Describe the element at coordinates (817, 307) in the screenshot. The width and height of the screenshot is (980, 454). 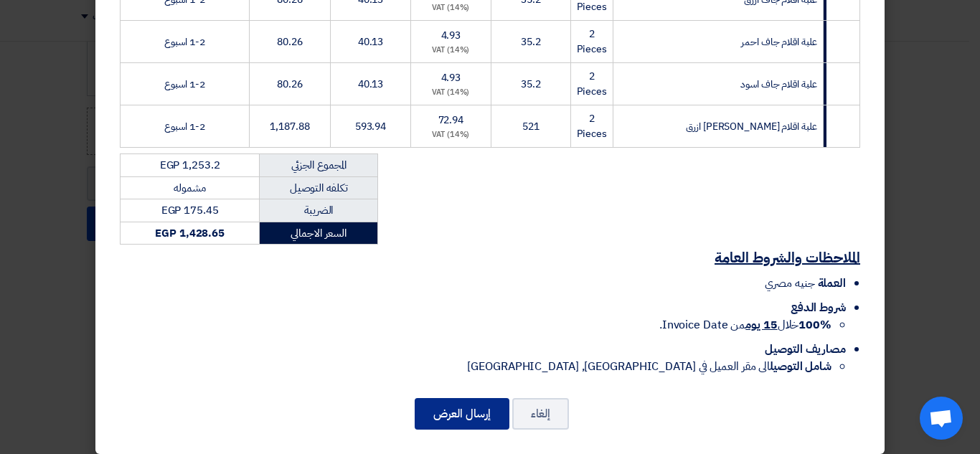
I see `span: شروط الدفع` at that location.